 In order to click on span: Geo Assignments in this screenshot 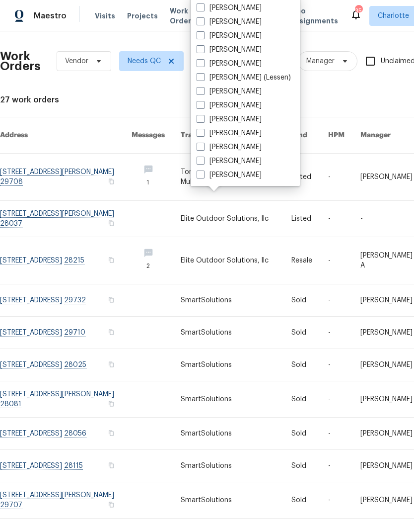, I will do `click(314, 15)`.